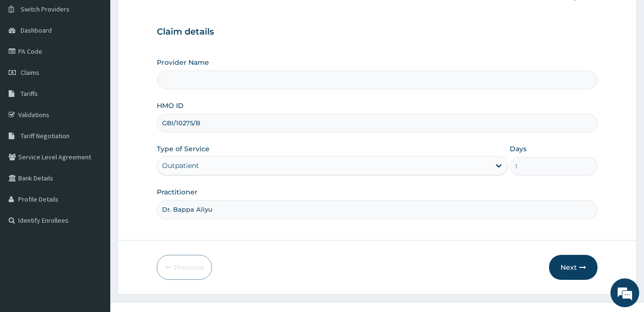  I want to click on label: Provider Name, so click(183, 62).